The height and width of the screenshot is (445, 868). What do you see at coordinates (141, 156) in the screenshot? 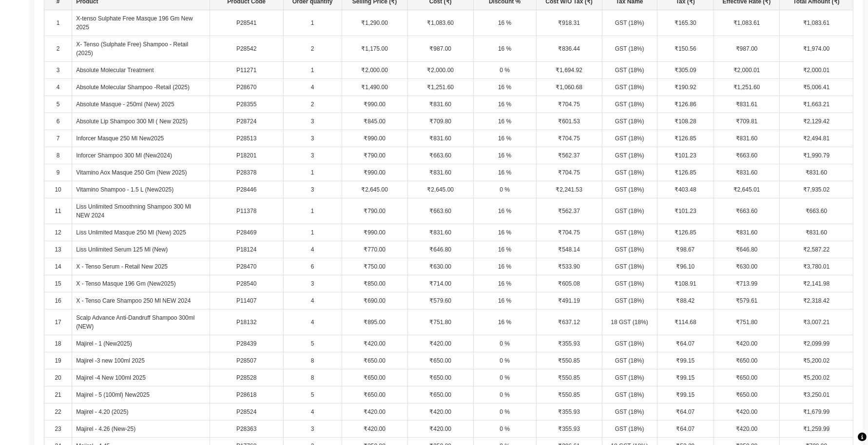
I see `td: Inforcer Shampoo 300 Ml (New2024)` at bounding box center [141, 156].